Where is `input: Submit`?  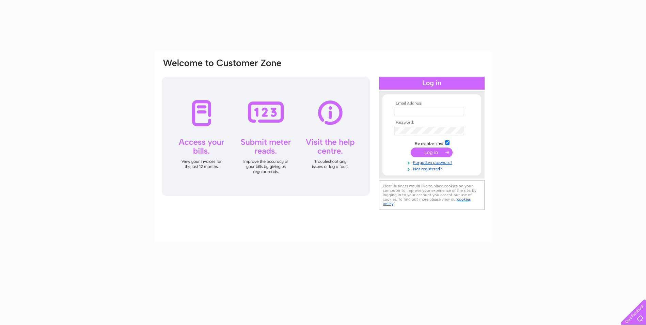 input: Submit is located at coordinates (432, 152).